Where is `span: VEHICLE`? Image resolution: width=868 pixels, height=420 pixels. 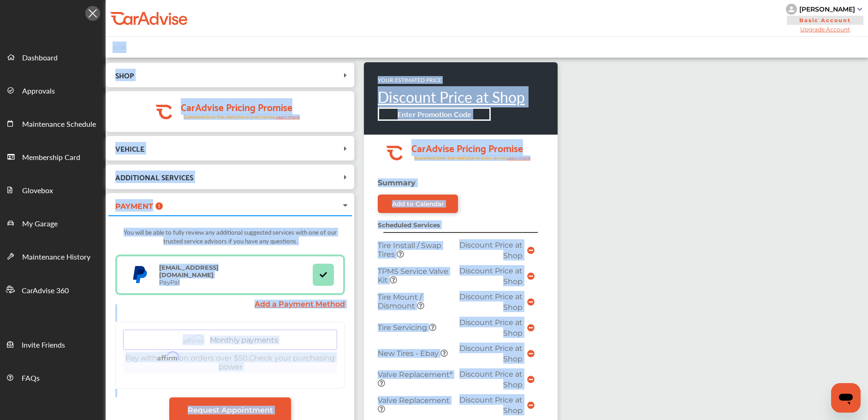
span: VEHICLE is located at coordinates (130, 148).